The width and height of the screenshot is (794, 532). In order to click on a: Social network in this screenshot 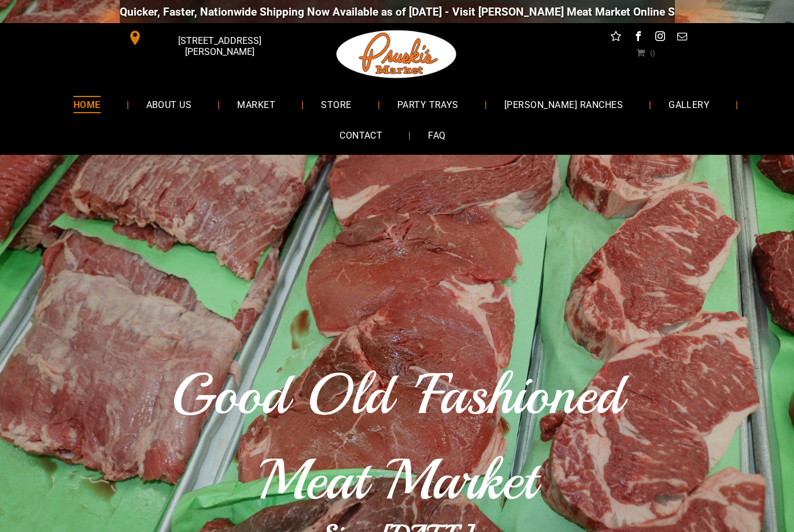, I will do `click(616, 37)`.